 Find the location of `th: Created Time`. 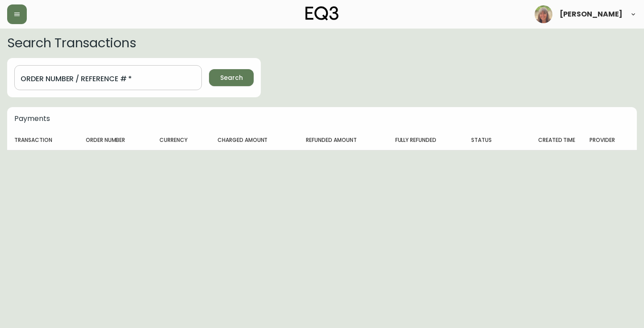

th: Created Time is located at coordinates (547, 140).